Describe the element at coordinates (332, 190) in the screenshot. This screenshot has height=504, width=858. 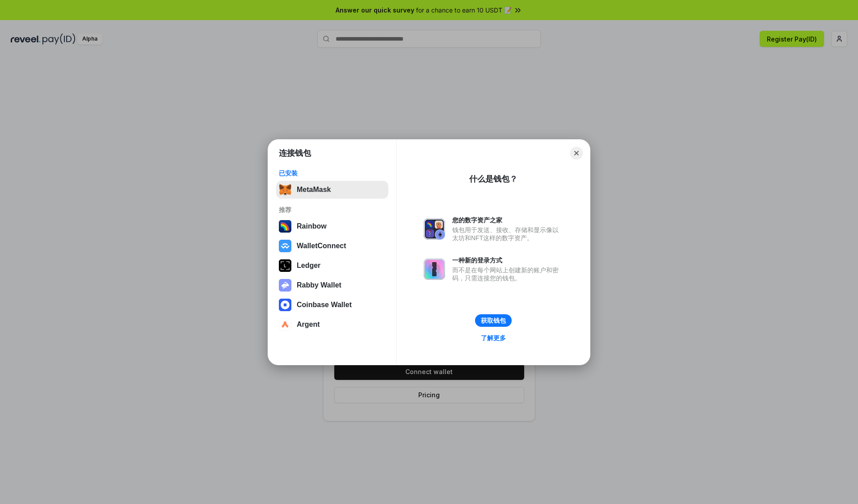
I see `button: MetaMask` at that location.